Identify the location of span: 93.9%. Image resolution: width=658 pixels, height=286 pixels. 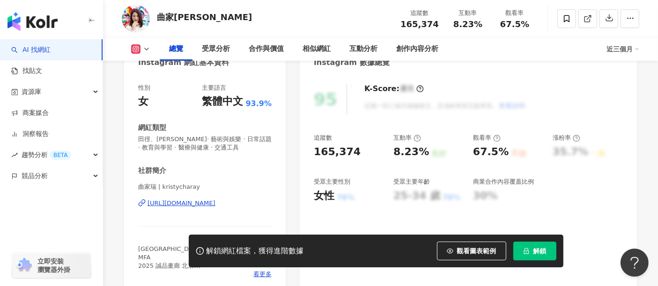
(258, 104).